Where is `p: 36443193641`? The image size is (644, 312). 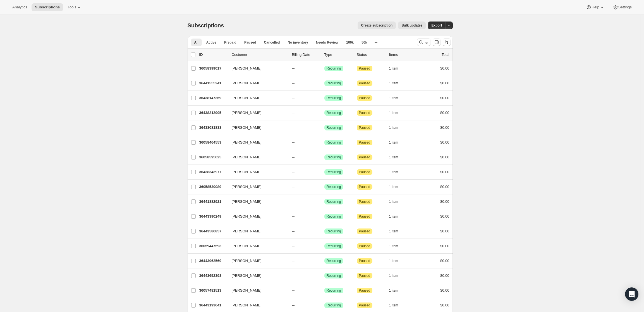
p: 36443193641 is located at coordinates (213, 305).